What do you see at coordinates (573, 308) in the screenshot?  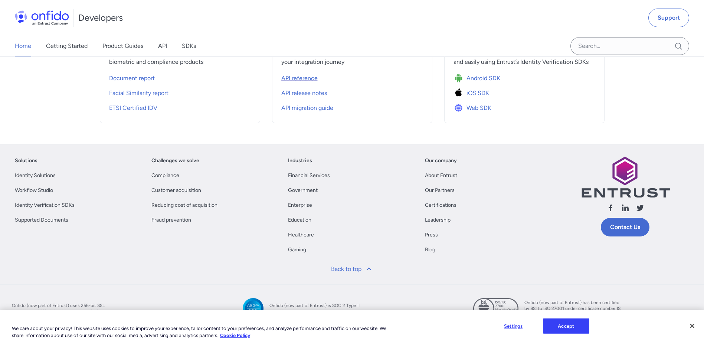 I see `span: Onfido (now part of Entrust) has been certified by BSI to ISO 27001 under certificate number IS 6...` at bounding box center [573, 308].